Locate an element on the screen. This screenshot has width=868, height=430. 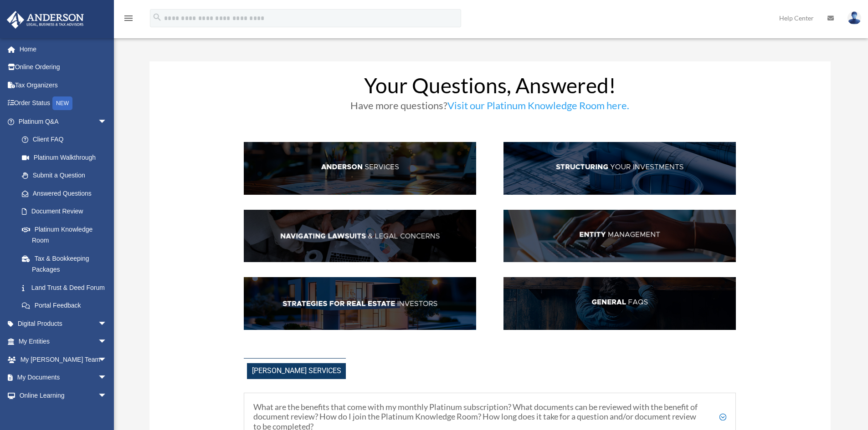
a: menu is located at coordinates (129, 20).